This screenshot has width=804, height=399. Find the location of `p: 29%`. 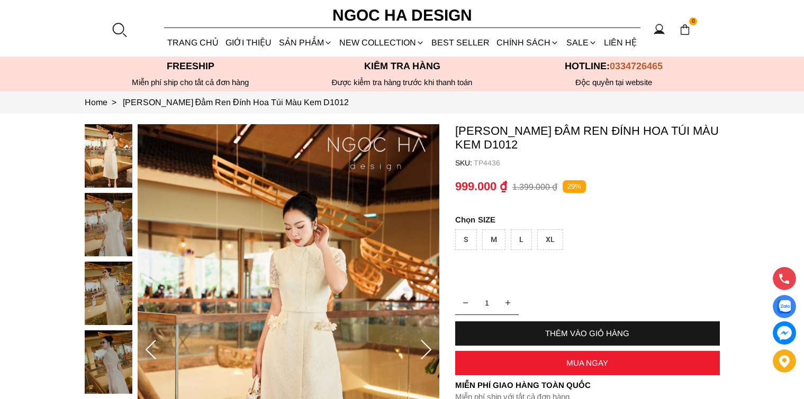

p: 29% is located at coordinates (574, 187).